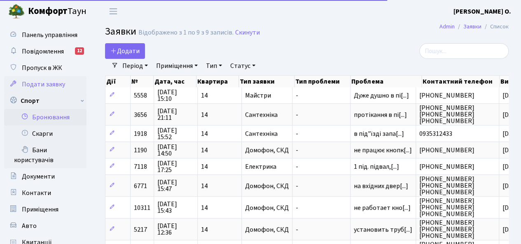  Describe the element at coordinates (45, 101) in the screenshot. I see `a: Спорт` at that location.